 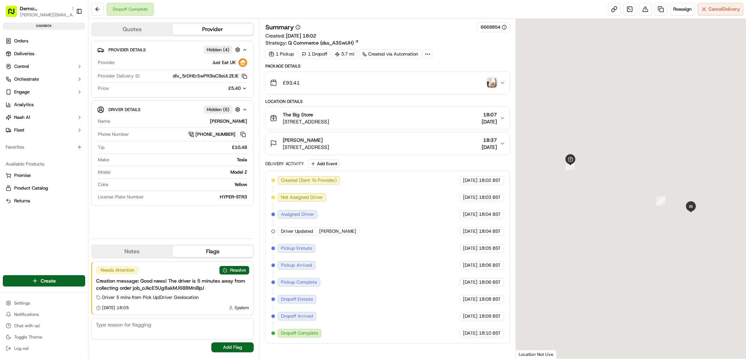 I want to click on span: Pickup Arrived, so click(x=296, y=265).